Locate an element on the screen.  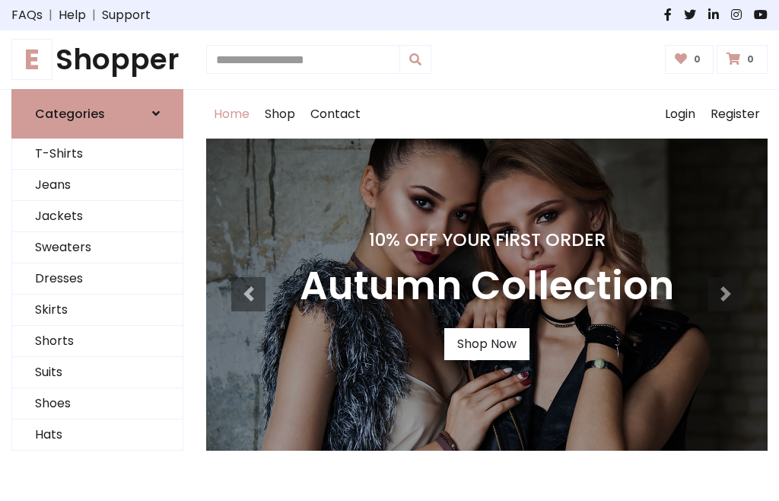
a: FAQs is located at coordinates (27, 15).